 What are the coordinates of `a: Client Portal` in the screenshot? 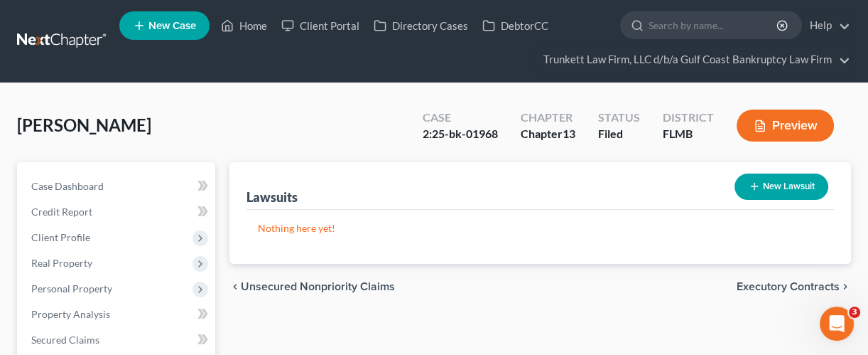 It's located at (321, 25).